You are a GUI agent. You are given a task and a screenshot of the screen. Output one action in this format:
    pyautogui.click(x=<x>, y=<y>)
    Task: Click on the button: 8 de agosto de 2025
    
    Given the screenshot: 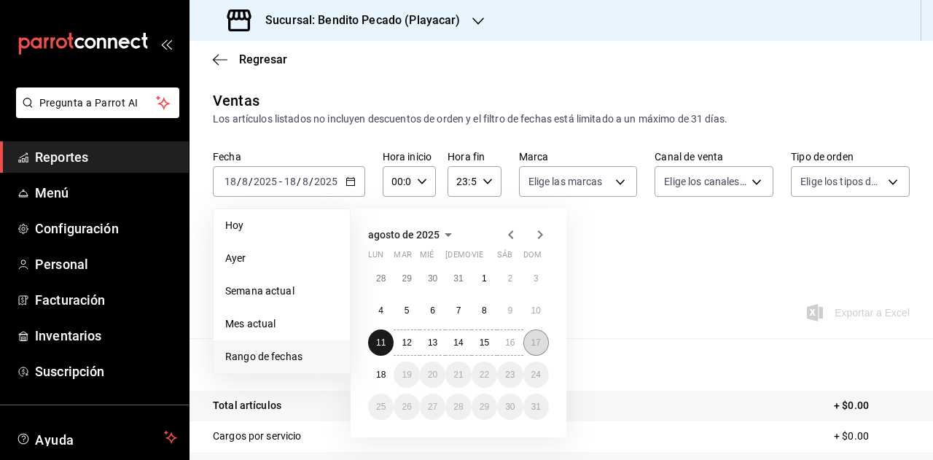 What is the action you would take?
    pyautogui.click(x=484, y=310)
    